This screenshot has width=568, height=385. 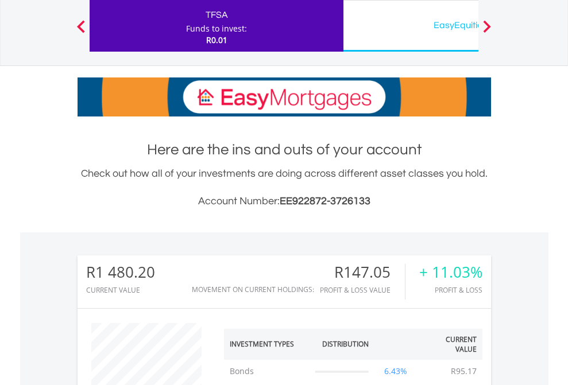 I want to click on td: 6.43%, so click(x=396, y=371).